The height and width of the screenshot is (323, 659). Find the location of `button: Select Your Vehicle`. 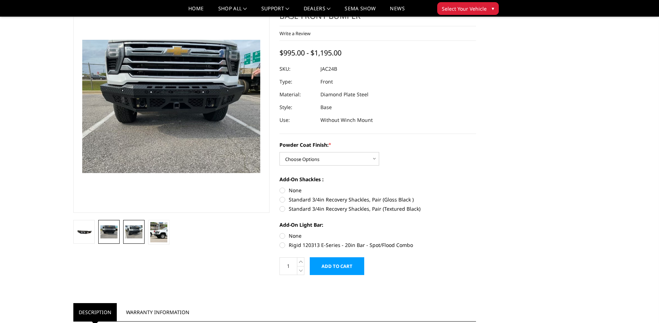

button: Select Your Vehicle is located at coordinates (468, 9).